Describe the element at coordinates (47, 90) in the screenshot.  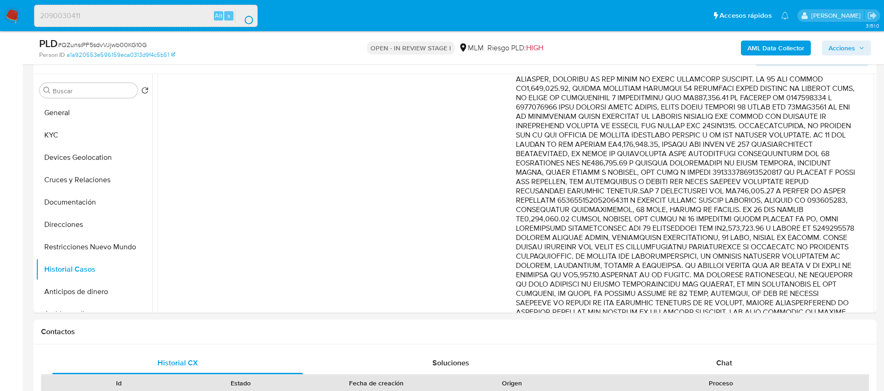
I see `button: Buscar` at that location.